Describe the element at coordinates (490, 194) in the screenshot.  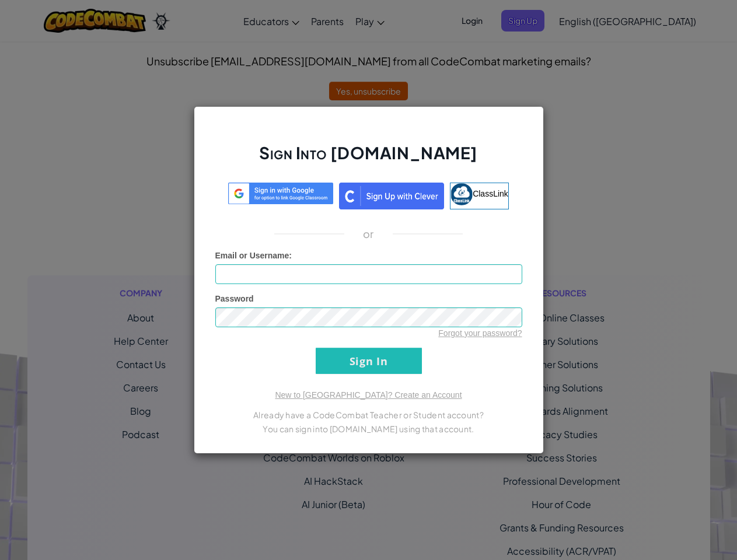
I see `span: ClassLink` at that location.